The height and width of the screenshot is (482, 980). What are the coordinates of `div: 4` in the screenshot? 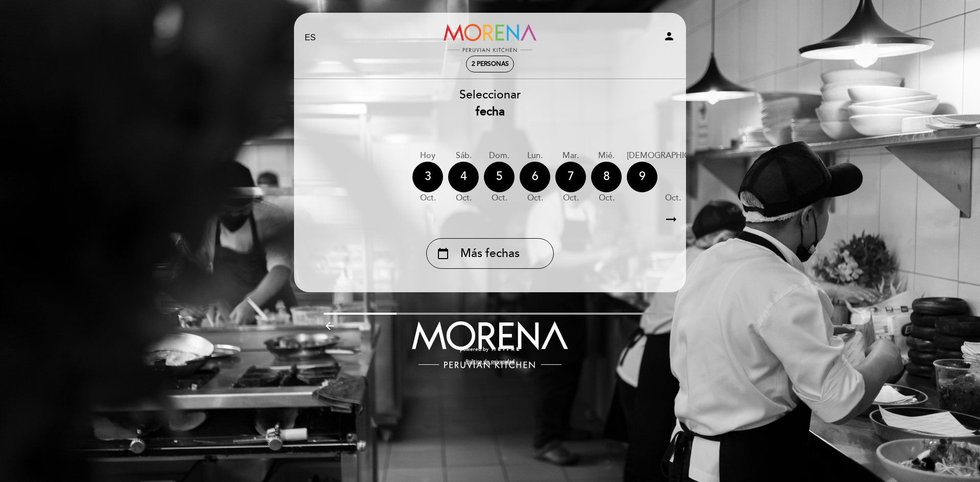 It's located at (464, 177).